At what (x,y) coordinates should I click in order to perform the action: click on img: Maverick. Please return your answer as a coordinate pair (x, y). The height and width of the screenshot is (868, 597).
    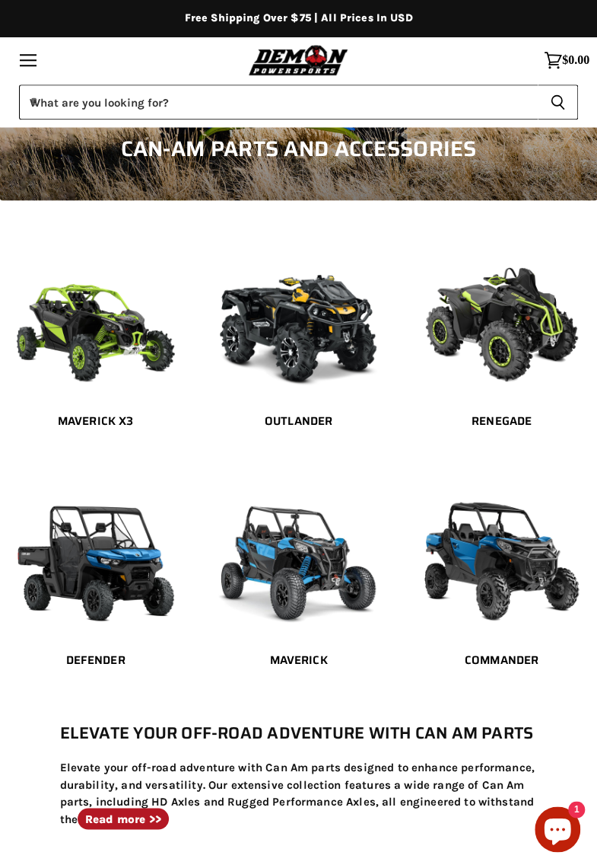
    Looking at the image, I should click on (298, 558).